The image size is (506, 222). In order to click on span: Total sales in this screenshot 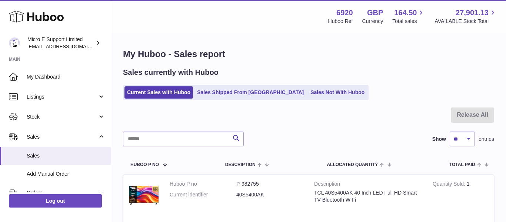, I will do `click(409, 21)`.